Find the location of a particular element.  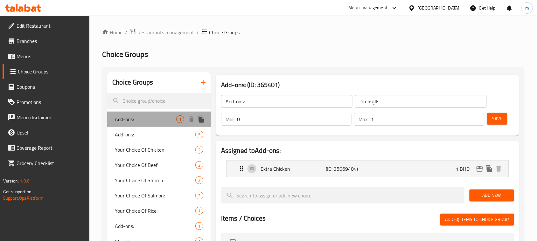

span: Your Choice Of Beef is located at coordinates (155, 165).